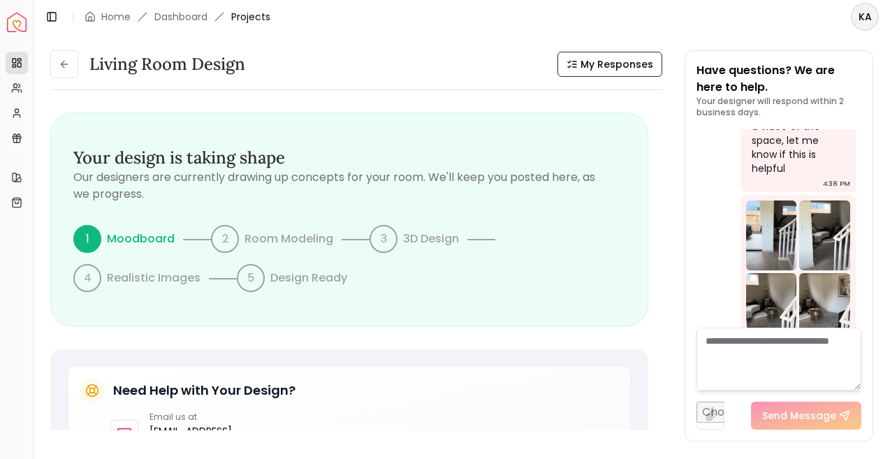 The width and height of the screenshot is (890, 459). What do you see at coordinates (779, 107) in the screenshot?
I see `p: Your designer will respond within 2 business days.` at bounding box center [779, 107].